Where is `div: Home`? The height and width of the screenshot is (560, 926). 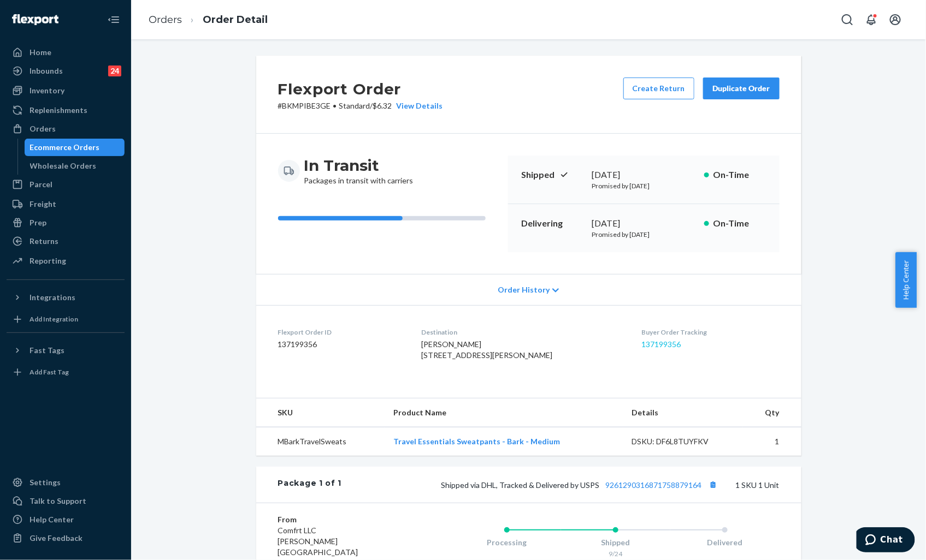 div: Home is located at coordinates (40, 52).